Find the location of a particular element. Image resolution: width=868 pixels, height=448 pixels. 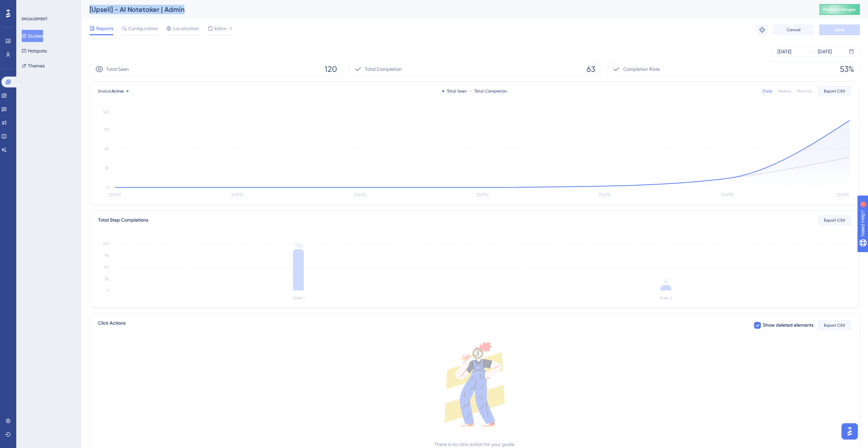

span: Editor is located at coordinates (221, 29).